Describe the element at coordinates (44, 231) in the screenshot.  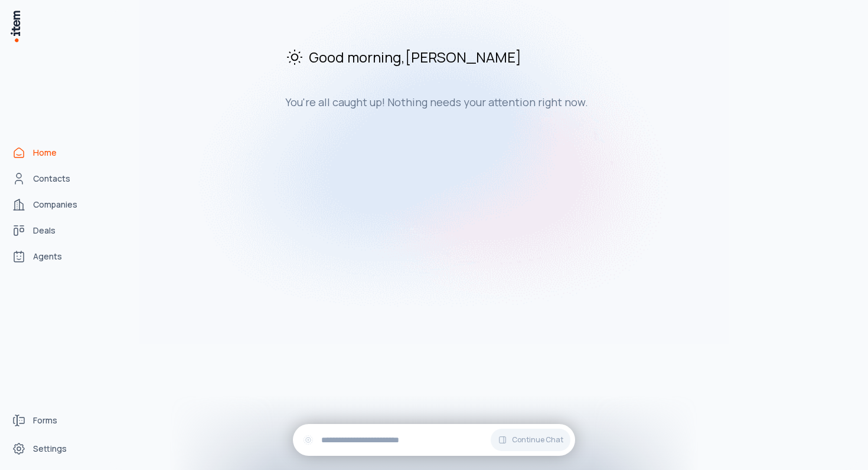
I see `span: Deals` at that location.